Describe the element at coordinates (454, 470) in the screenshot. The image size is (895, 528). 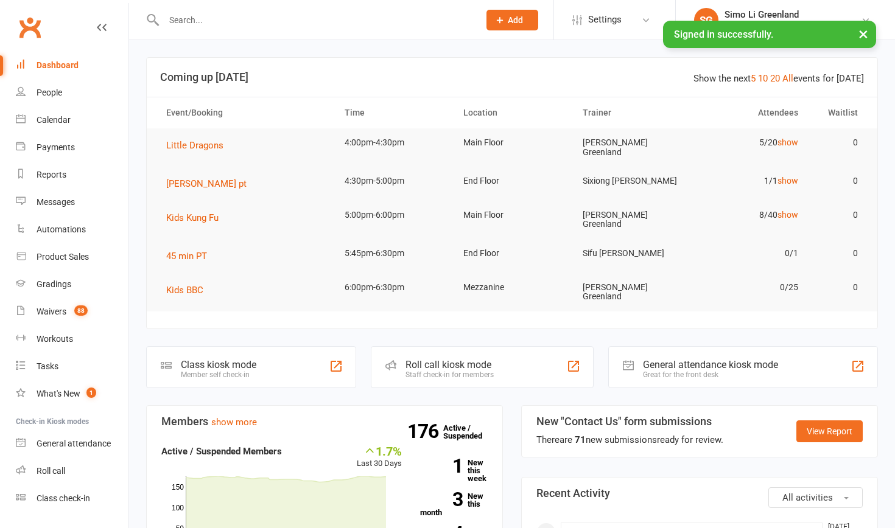
I see `a: 1New this week` at that location.